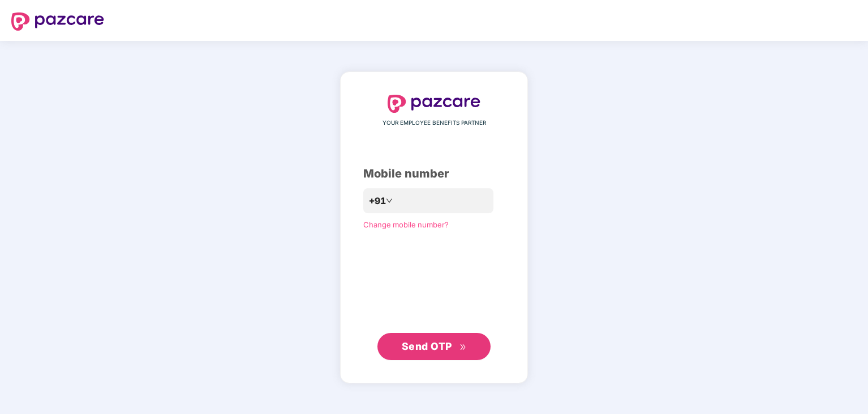 The height and width of the screenshot is (414, 868). I want to click on button: Send OTPdouble-right, so click(434, 346).